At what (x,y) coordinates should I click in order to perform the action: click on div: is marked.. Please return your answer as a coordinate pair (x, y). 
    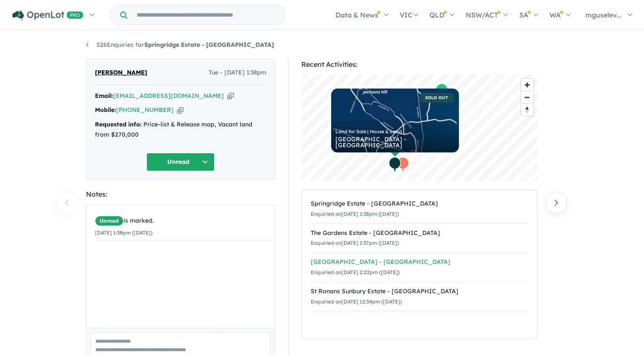
    Looking at the image, I should click on (184, 221).